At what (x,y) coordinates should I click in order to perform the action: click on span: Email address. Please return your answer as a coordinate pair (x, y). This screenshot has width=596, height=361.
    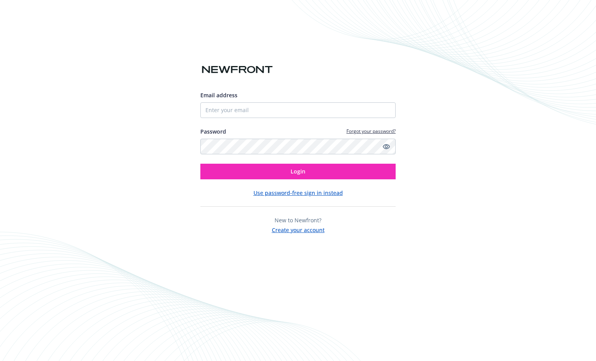
    Looking at the image, I should click on (219, 95).